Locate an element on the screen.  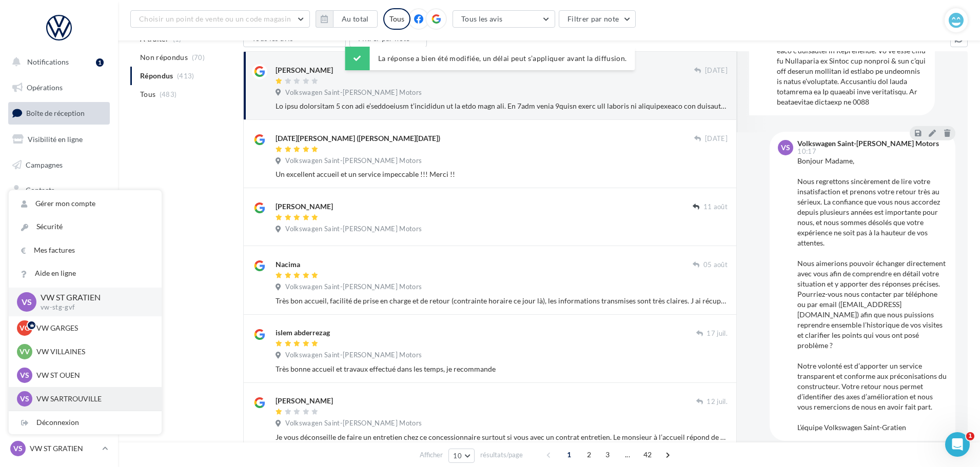
span: 12 juil. is located at coordinates (717, 402).